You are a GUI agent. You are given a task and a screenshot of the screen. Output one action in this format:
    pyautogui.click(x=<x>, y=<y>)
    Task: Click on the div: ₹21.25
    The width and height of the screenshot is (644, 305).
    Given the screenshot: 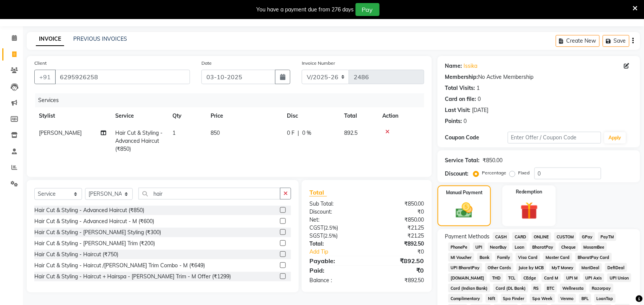 What is the action you would take?
    pyautogui.click(x=398, y=228)
    